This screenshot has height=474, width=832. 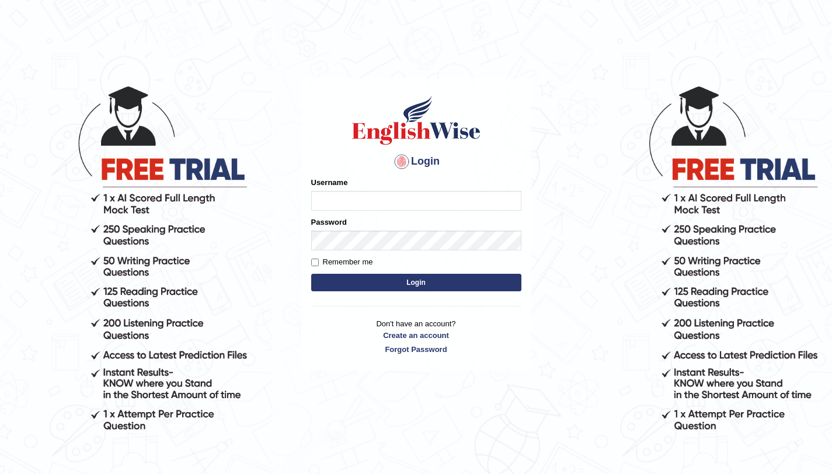 What do you see at coordinates (329, 182) in the screenshot?
I see `label: Username` at bounding box center [329, 182].